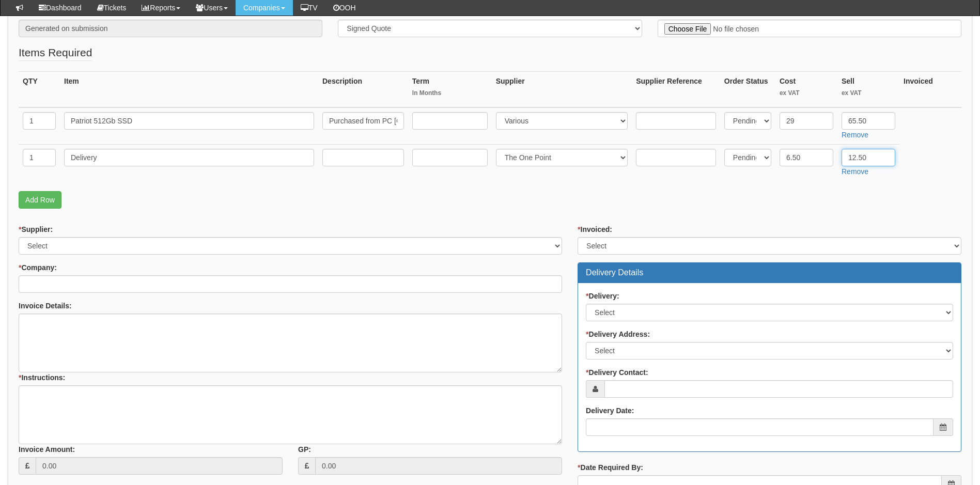  What do you see at coordinates (45, 305) in the screenshot?
I see `label: Invoice Details:` at bounding box center [45, 305].